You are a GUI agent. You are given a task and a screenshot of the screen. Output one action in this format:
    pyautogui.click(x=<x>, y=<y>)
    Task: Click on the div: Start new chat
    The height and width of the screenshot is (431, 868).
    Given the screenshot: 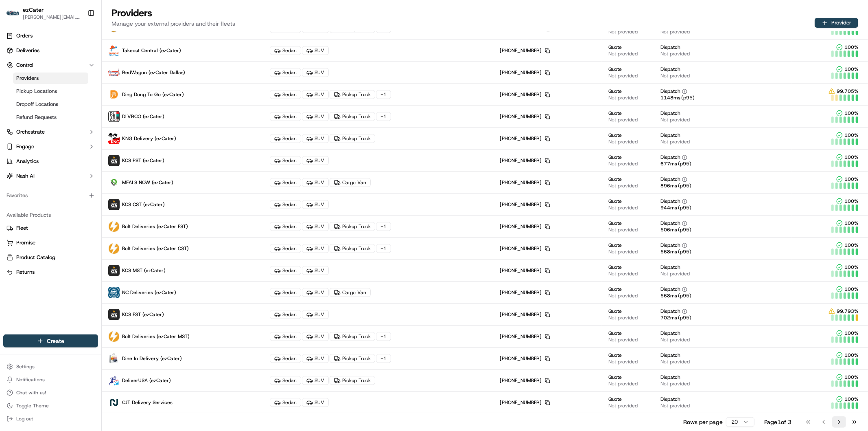 What is the action you would take?
    pyautogui.click(x=81, y=82)
    